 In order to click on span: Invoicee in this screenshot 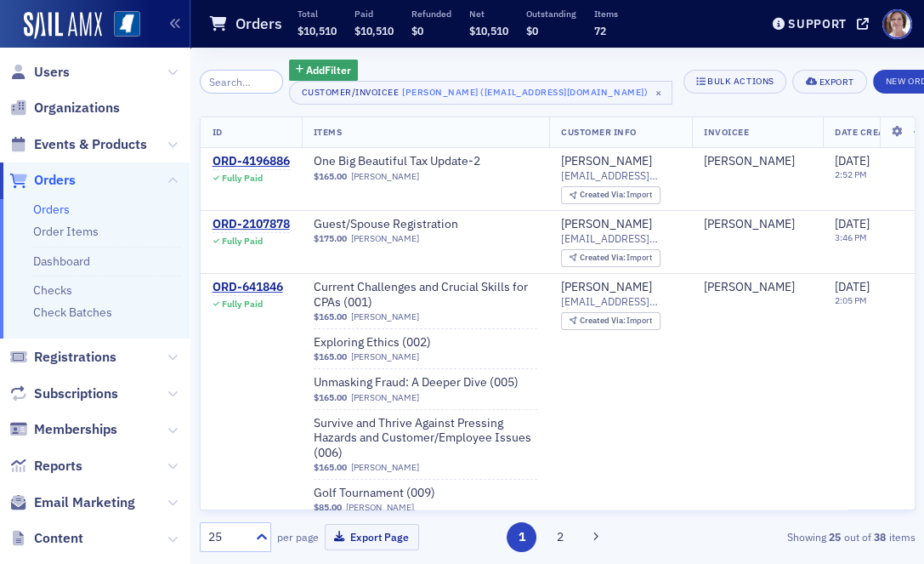, I will do `click(726, 131)`.